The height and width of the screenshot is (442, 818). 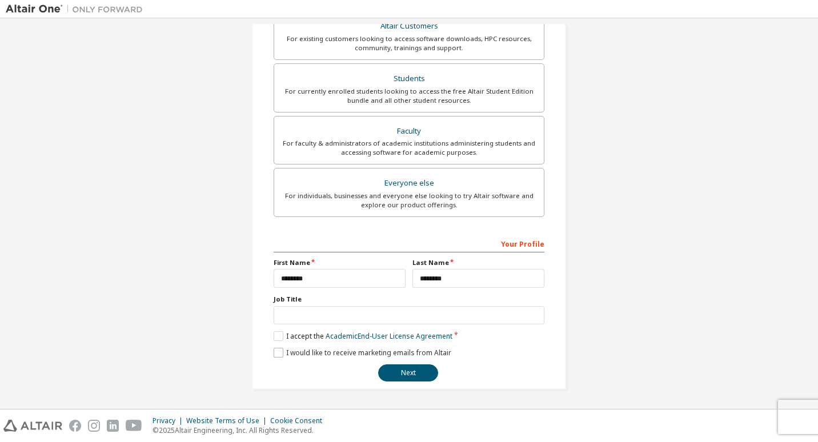 I want to click on img: linkedin.svg, so click(x=113, y=426).